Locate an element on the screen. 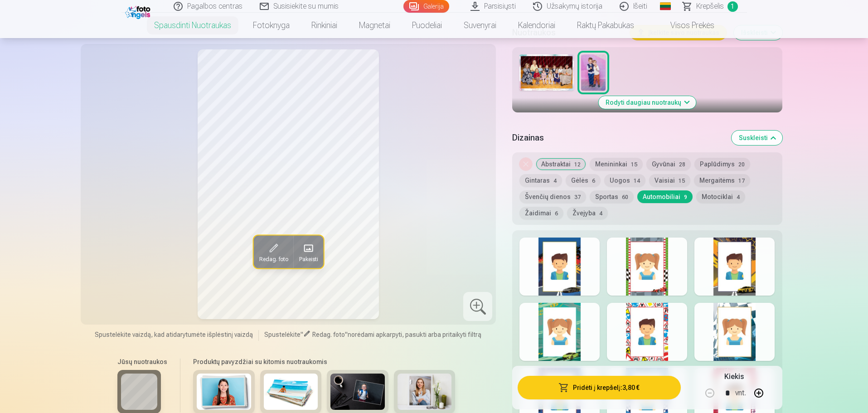 This screenshot has height=413, width=868. a: Suvenyrai is located at coordinates (480, 26).